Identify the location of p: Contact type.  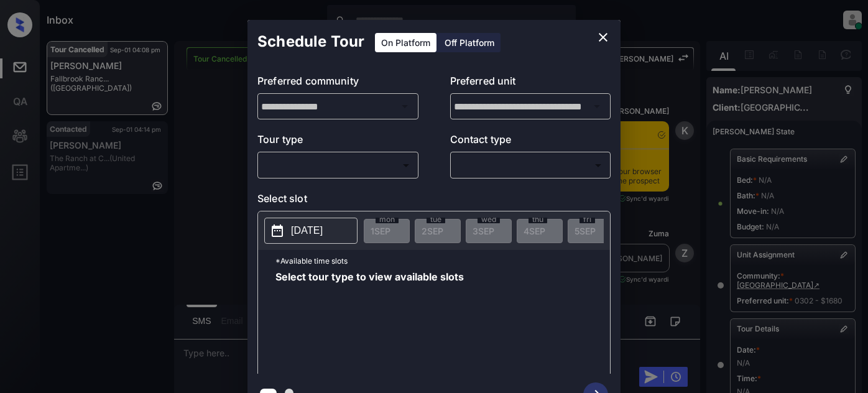
(530, 142).